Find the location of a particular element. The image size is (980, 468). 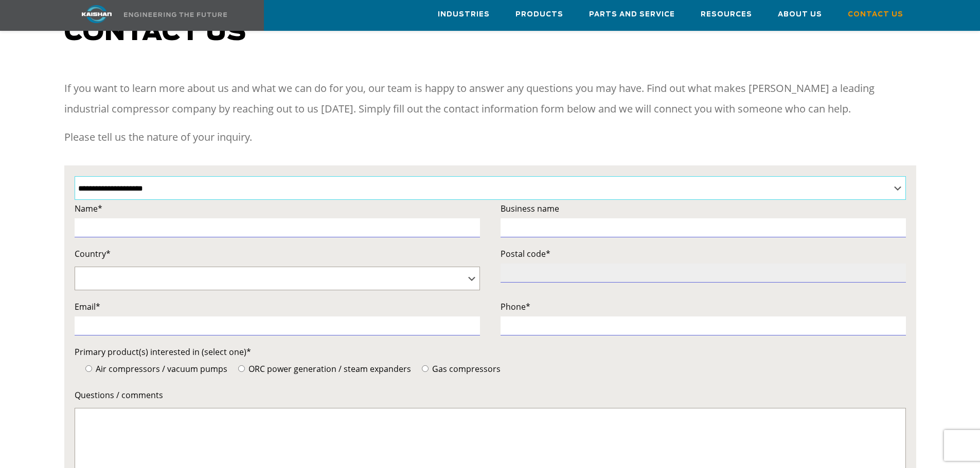

label: Name* is located at coordinates (277, 209).